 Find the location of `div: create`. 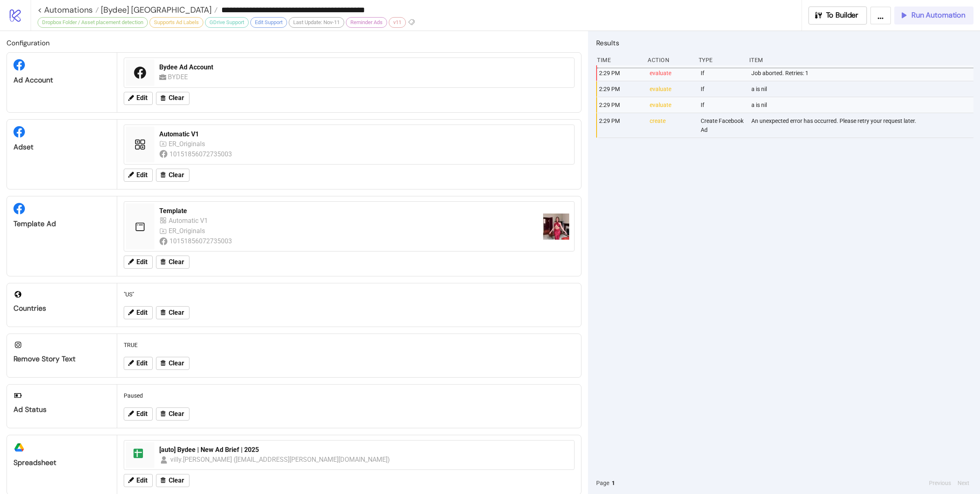

div: create is located at coordinates (672, 125).